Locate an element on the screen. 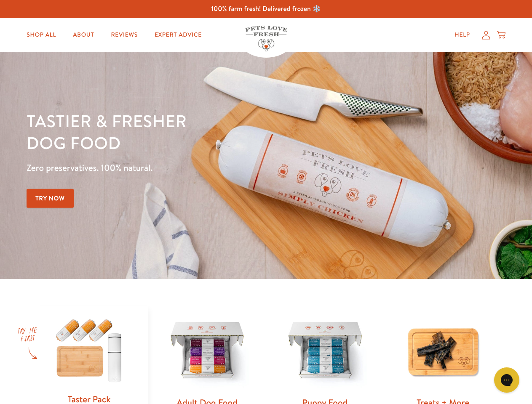 The height and width of the screenshot is (404, 532). h1: Tastier & fresher dog food is located at coordinates (186, 132).